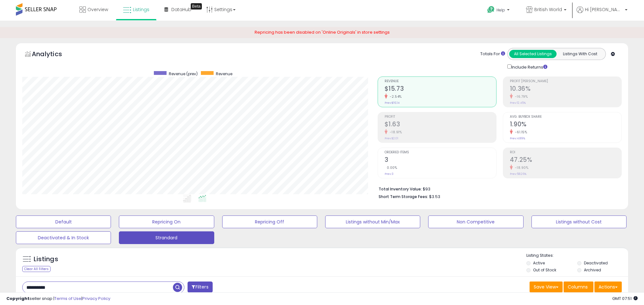 This screenshot has height=305, width=644. Describe the element at coordinates (392, 103) in the screenshot. I see `small: Prev: $16.14` at that location.